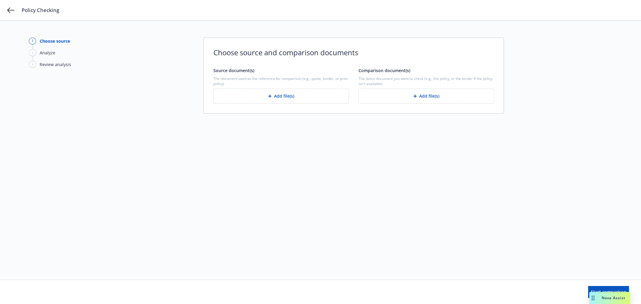  I want to click on span: The document used as the reference for comparison (e.g., quote, binder, or prior policy), so click(281, 81).